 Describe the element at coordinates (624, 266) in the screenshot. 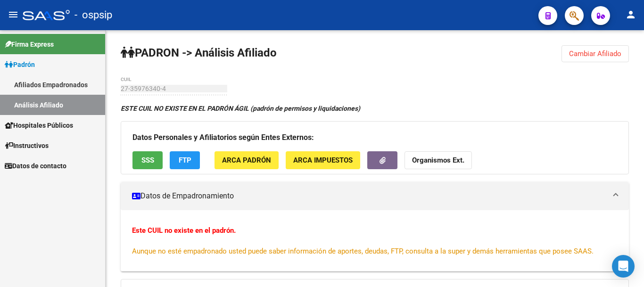

I see `div: Open Intercom Messenger` at that location.